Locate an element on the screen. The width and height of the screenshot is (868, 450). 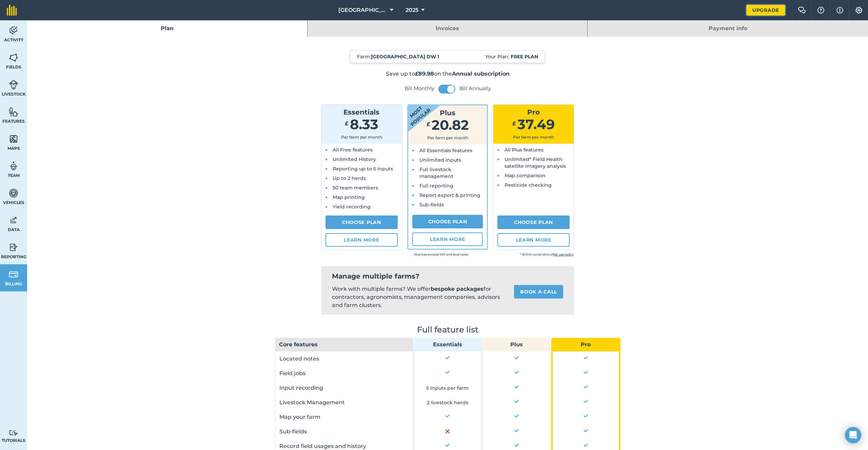
th: Core features is located at coordinates (344, 345).